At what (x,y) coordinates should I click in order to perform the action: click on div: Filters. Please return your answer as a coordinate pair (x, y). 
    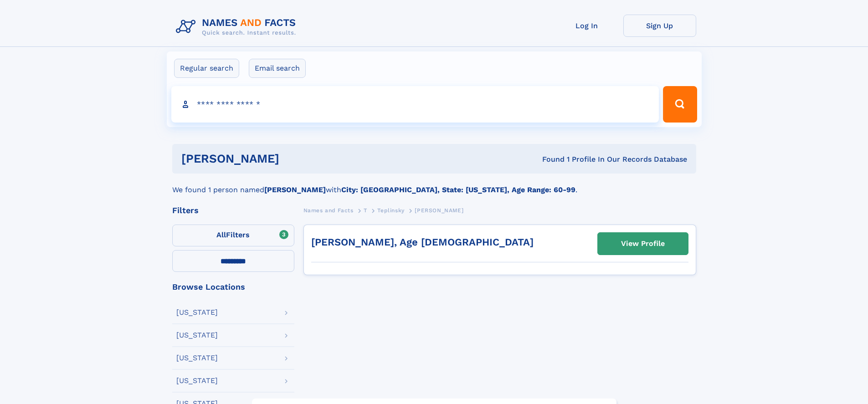
    Looking at the image, I should click on (233, 211).